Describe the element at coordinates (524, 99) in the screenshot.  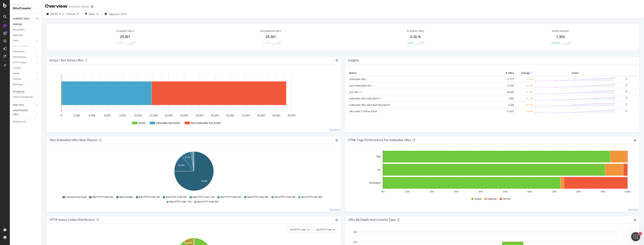
I see `td: +1.1 %` at that location.